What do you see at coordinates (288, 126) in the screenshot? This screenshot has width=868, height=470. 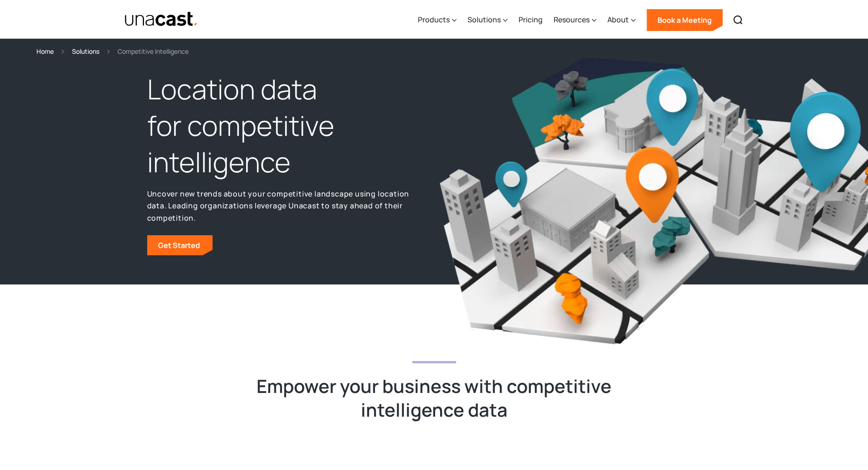 I see `h1: Location data for competitive intelligence` at bounding box center [288, 126].